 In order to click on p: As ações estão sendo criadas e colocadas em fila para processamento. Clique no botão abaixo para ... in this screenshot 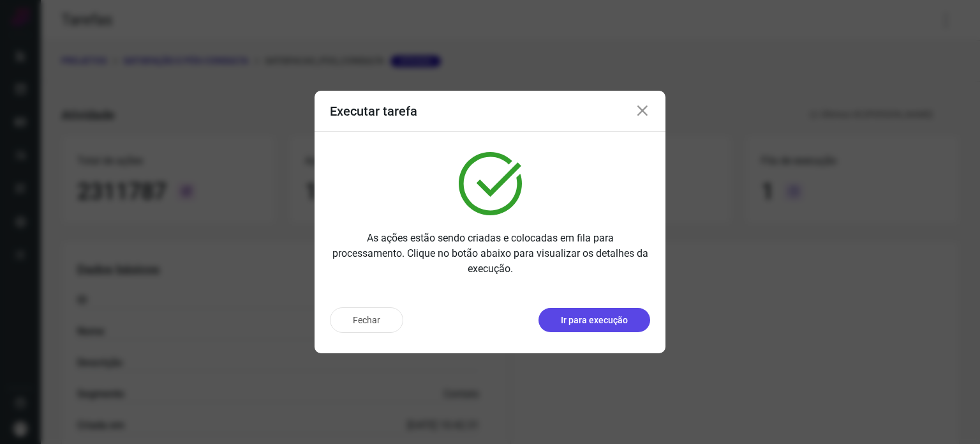, I will do `click(490, 254)`.